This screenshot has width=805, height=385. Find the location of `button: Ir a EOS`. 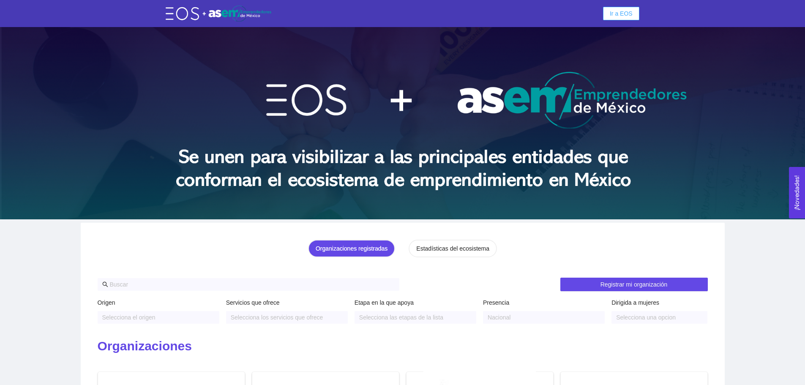

button: Ir a EOS is located at coordinates (621, 14).